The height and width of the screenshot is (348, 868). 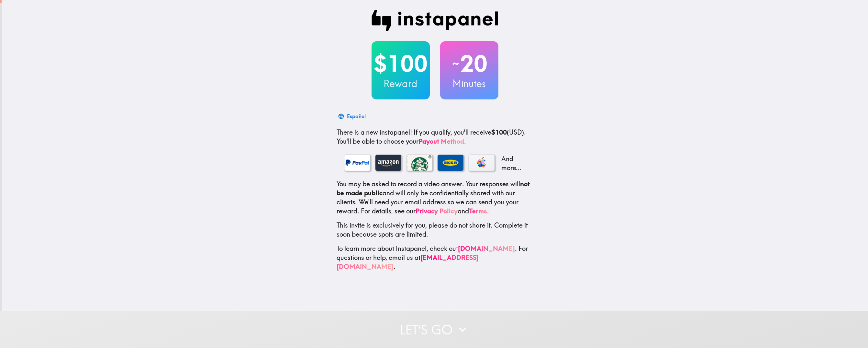 I want to click on b: not be made public, so click(x=433, y=189).